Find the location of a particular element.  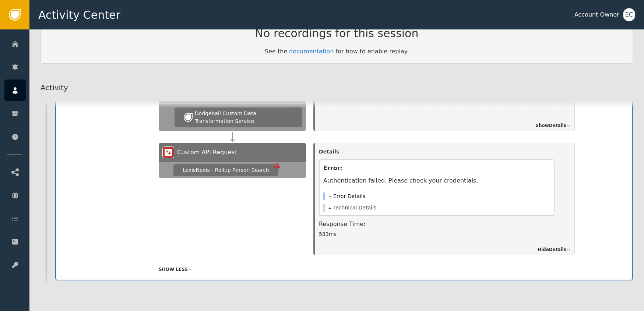

a: documentation is located at coordinates (311, 51).